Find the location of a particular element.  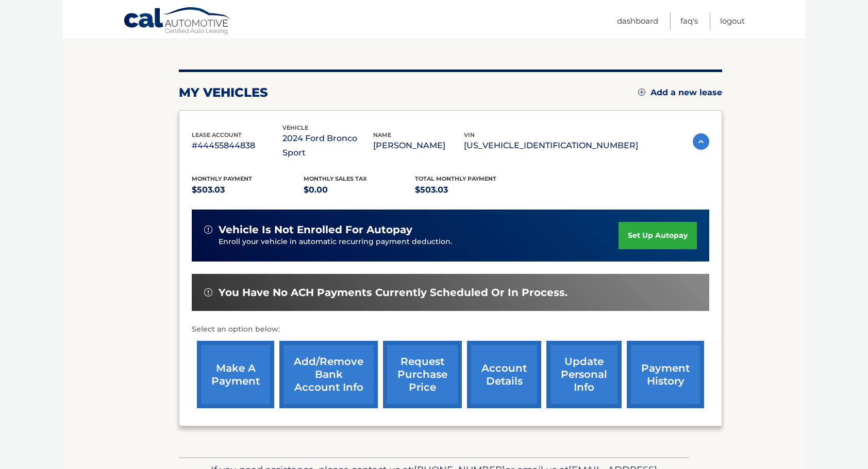

span: Total Monthly Payment is located at coordinates (456, 178).